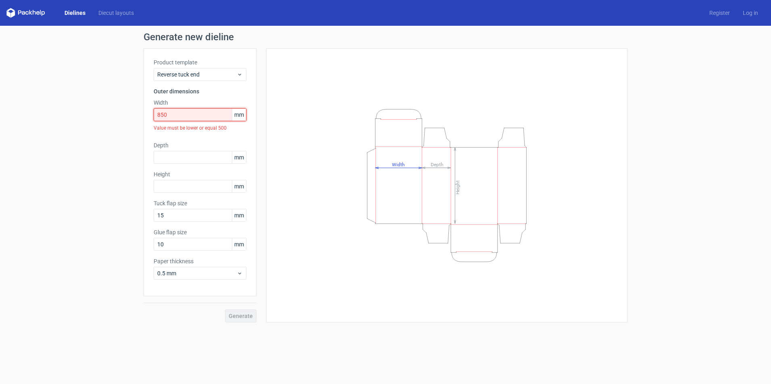 The image size is (771, 384). Describe the element at coordinates (200, 145) in the screenshot. I see `label: Depth` at that location.